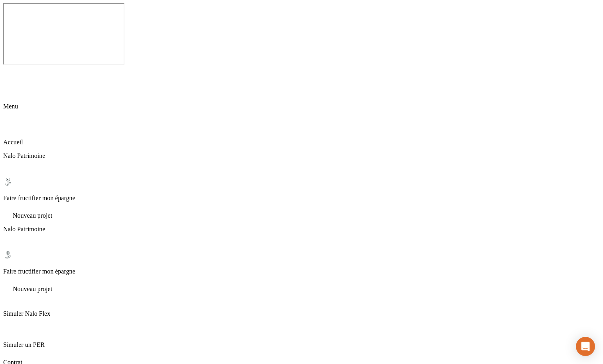  I want to click on div: Simuler Nalo Flex, so click(302, 305).